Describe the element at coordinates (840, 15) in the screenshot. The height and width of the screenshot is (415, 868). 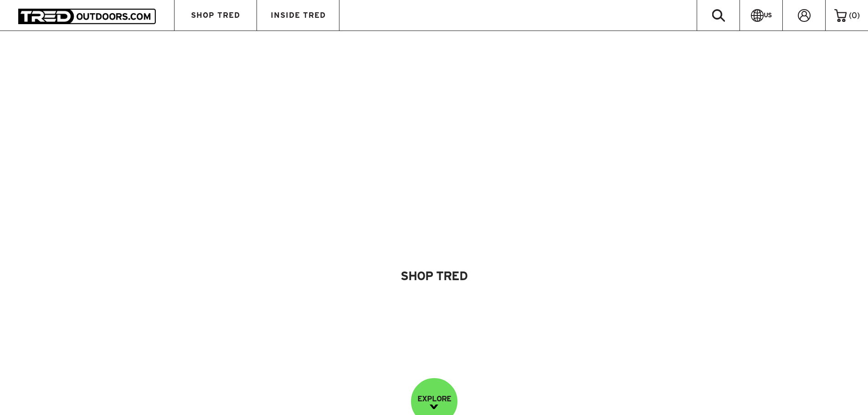
I see `img: cart-icon` at that location.